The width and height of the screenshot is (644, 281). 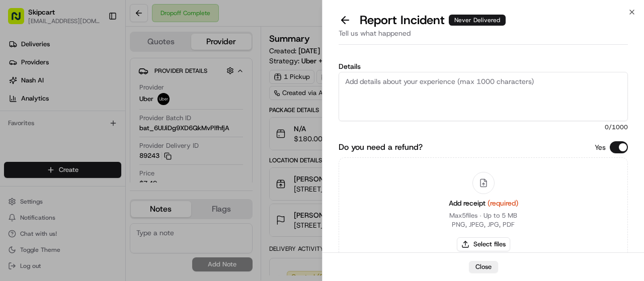 I want to click on span: (required), so click(x=503, y=204).